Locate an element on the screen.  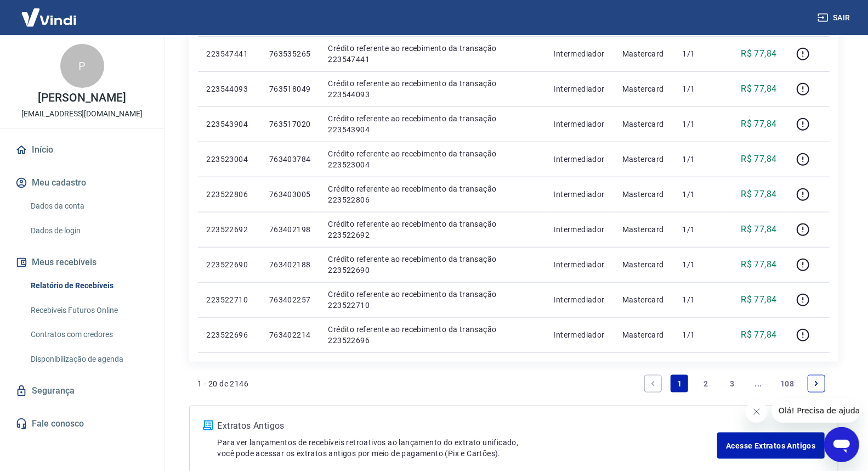
a: Page 3 is located at coordinates (733, 384).